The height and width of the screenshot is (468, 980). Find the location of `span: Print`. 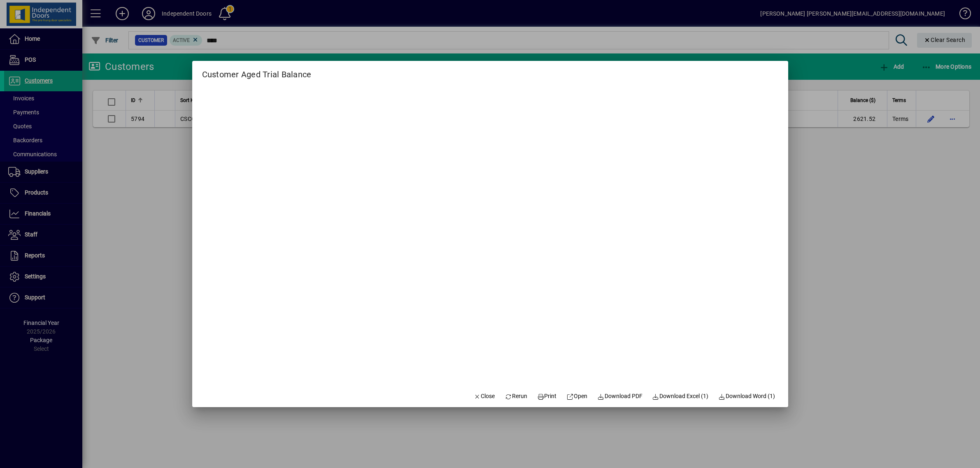

span: Print is located at coordinates (547, 396).